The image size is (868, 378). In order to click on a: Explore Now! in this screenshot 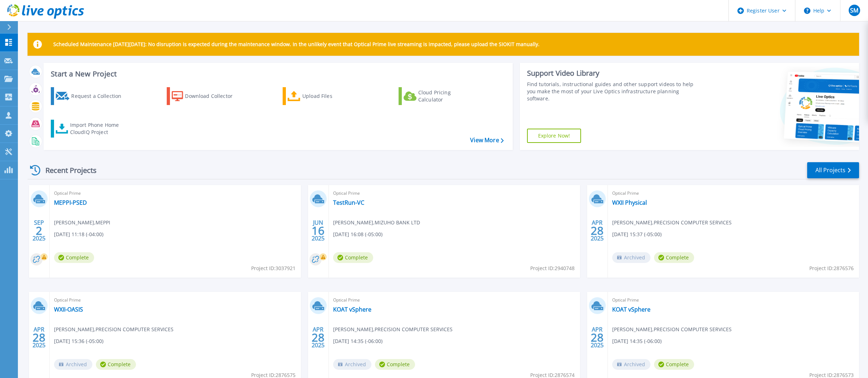, I will do `click(554, 136)`.